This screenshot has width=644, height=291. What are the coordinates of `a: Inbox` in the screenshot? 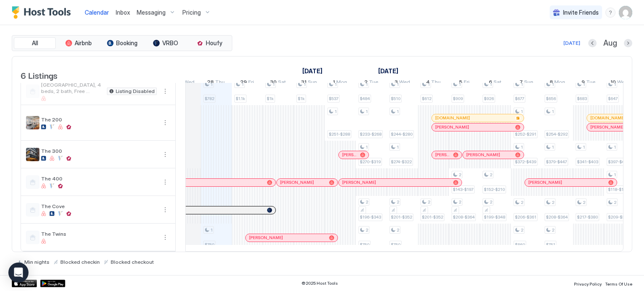 It's located at (123, 12).